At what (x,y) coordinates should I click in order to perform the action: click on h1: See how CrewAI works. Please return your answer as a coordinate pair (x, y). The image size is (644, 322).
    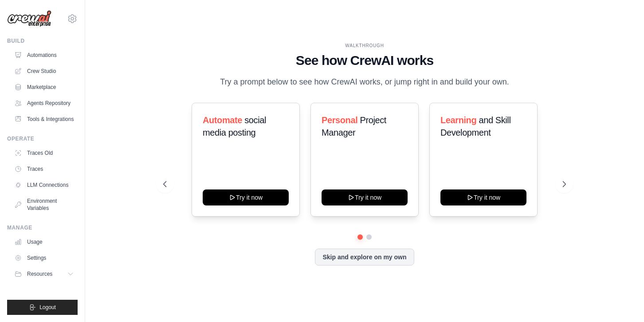
    Looking at the image, I should click on (365, 61).